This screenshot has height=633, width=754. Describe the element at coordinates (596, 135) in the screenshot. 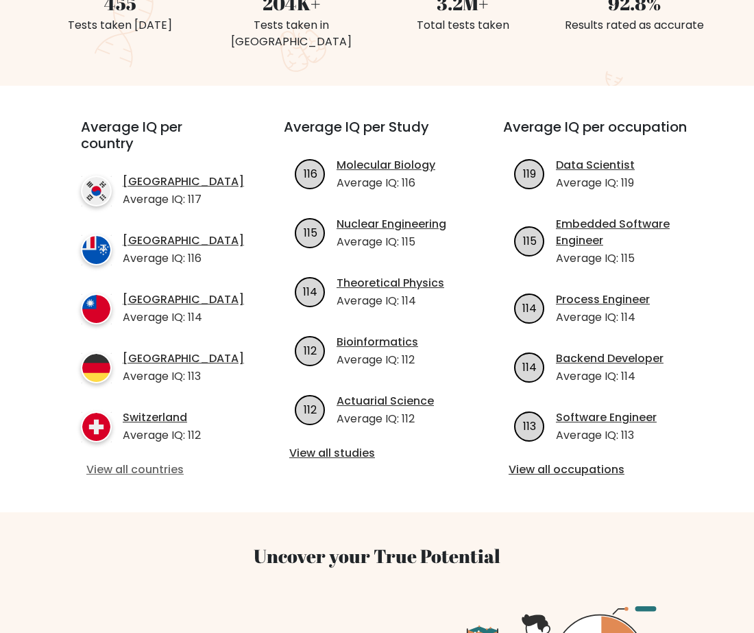

I see `h3: Average IQ per occupation` at that location.